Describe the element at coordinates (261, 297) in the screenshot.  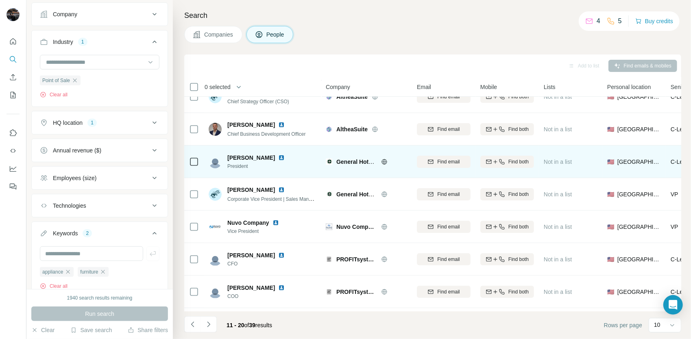
I see `span: COO` at that location.